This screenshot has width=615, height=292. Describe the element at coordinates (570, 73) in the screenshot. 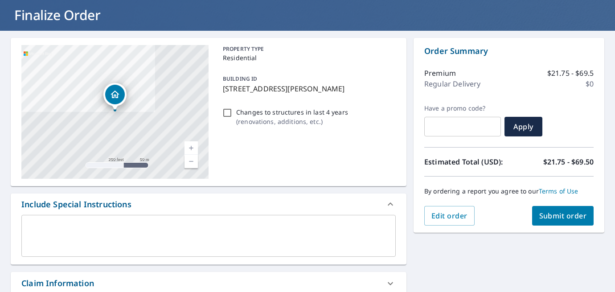

I see `p: $21.75 - $69.5` at that location.